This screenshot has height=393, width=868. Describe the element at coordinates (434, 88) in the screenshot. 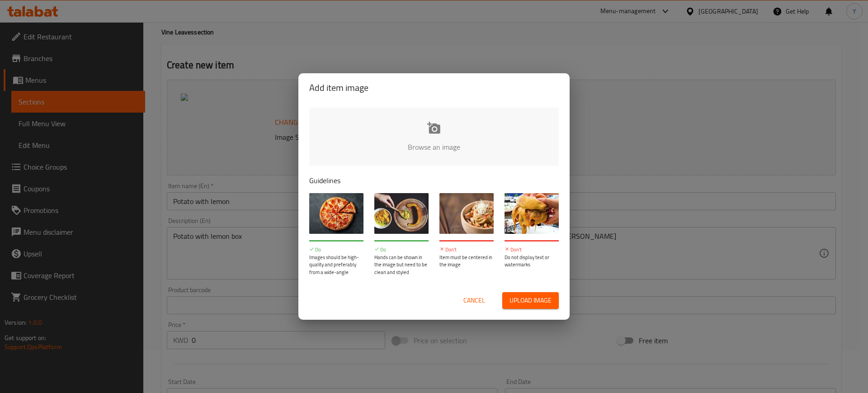

I see `h2: Add item image` at that location.